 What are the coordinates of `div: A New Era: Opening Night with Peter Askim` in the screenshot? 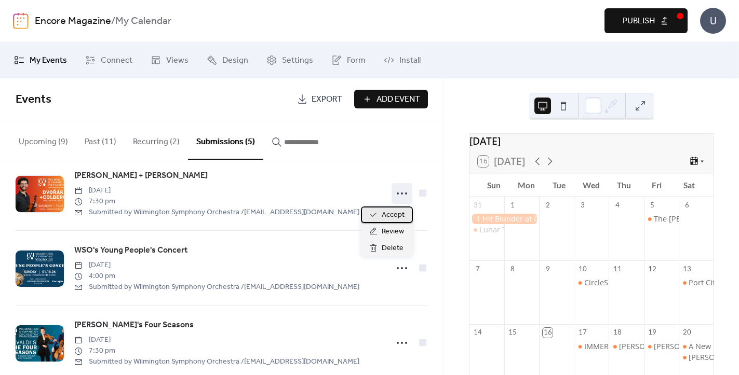 It's located at (696, 347).